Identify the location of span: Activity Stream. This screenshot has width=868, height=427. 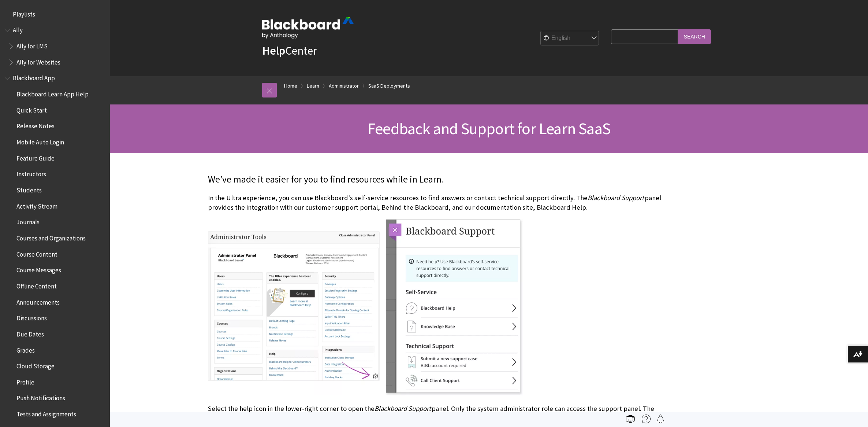
(37, 205).